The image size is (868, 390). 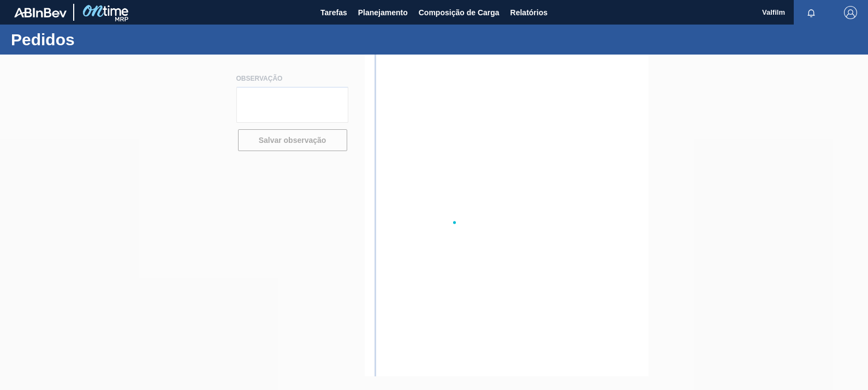 I want to click on h1: Pedidos, so click(x=107, y=39).